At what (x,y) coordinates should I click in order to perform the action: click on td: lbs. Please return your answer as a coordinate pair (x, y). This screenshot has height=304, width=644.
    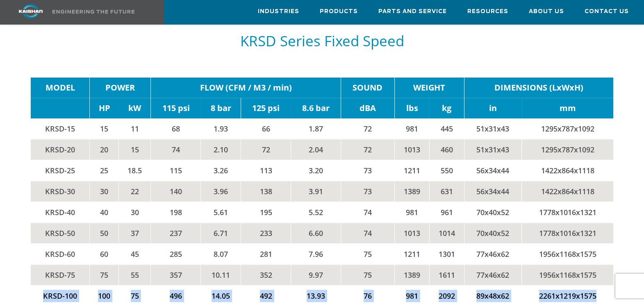
    Looking at the image, I should click on (411, 108).